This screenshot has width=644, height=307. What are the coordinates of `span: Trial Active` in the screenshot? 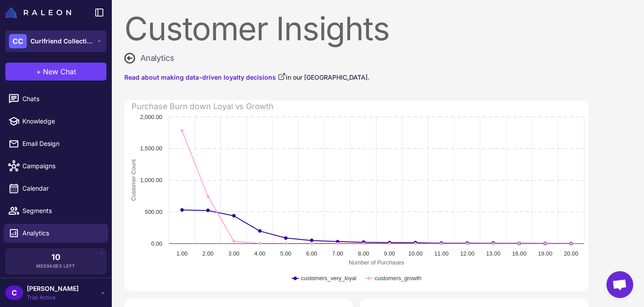 It's located at (53, 298).